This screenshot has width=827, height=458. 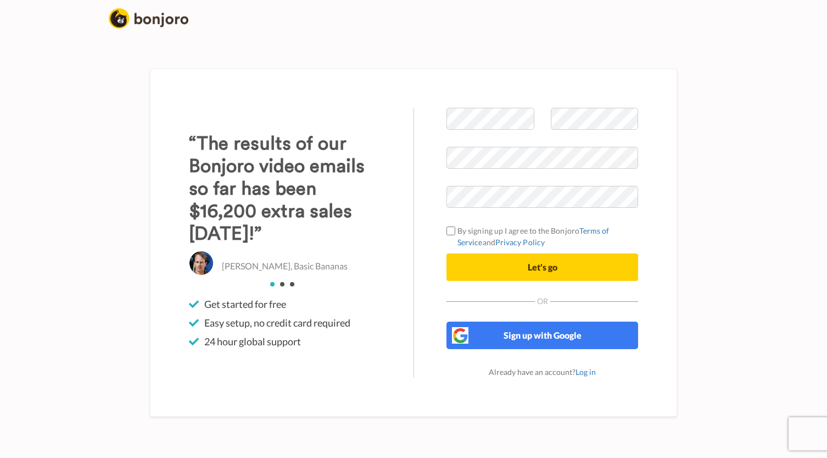 I want to click on span: Or, so click(x=543, y=301).